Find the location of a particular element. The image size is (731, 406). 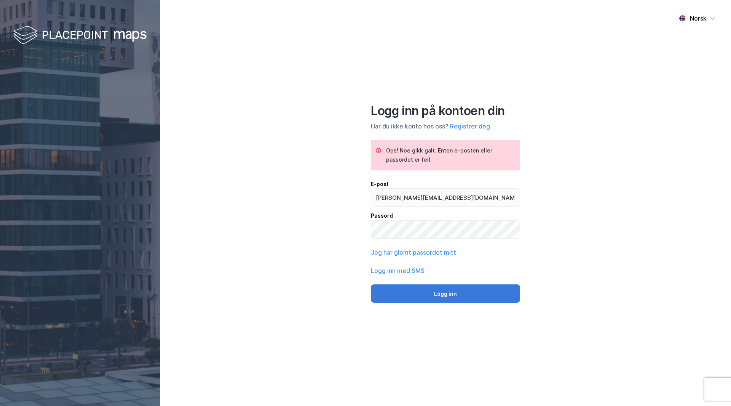

button: Jeg har glemt passordet mitt is located at coordinates (414, 252).